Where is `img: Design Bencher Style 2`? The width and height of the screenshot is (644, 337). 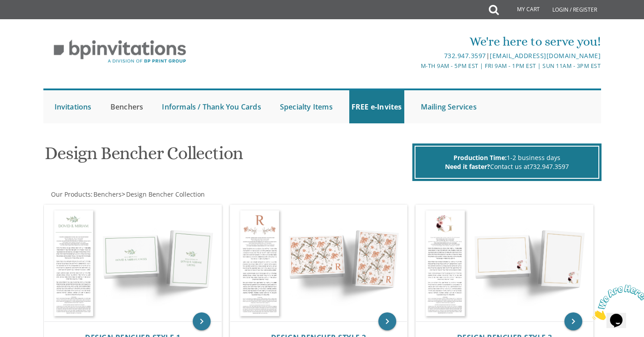 img: Design Bencher Style 2 is located at coordinates (319, 263).